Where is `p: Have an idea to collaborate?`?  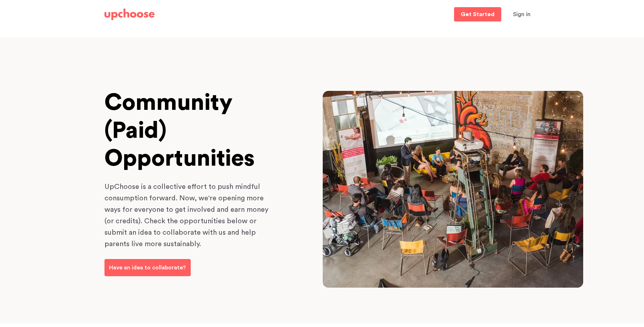 p: Have an idea to collaborate? is located at coordinates (147, 268).